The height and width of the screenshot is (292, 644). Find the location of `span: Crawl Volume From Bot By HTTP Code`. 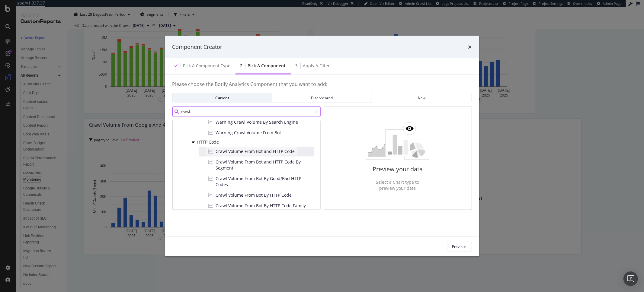

span: Crawl Volume From Bot By HTTP Code is located at coordinates (254, 195).